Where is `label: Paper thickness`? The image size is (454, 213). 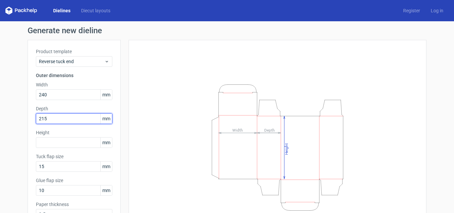
label: Paper thickness is located at coordinates (74, 204).